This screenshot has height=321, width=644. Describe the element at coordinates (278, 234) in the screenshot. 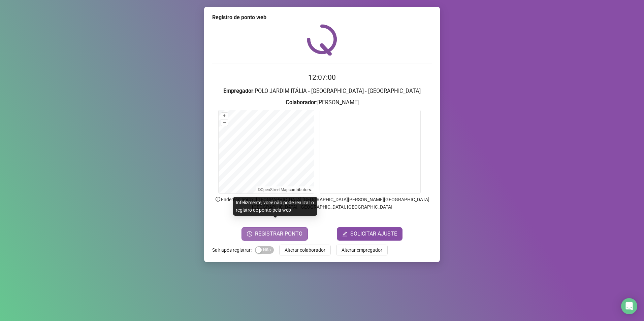

I see `span: REGISTRAR PONTO` at that location.